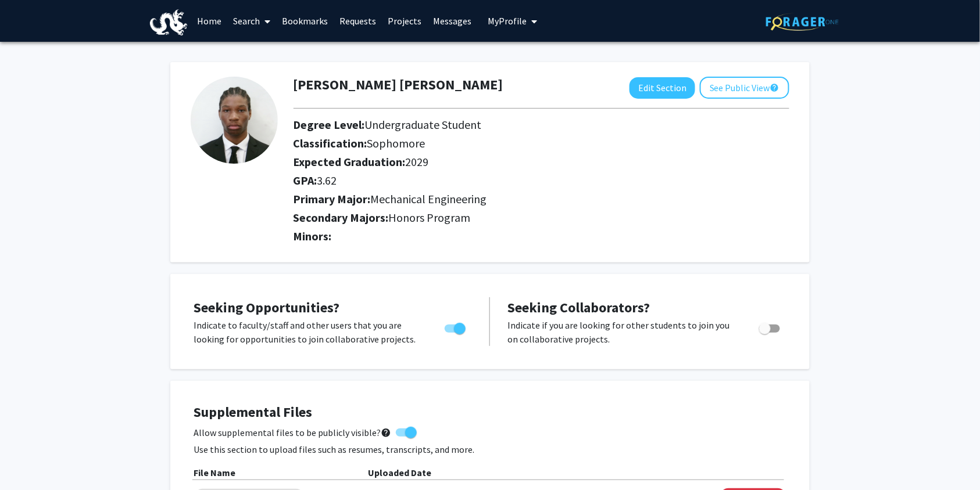 This screenshot has width=980, height=490. I want to click on h2: GPA:, so click(541, 181).